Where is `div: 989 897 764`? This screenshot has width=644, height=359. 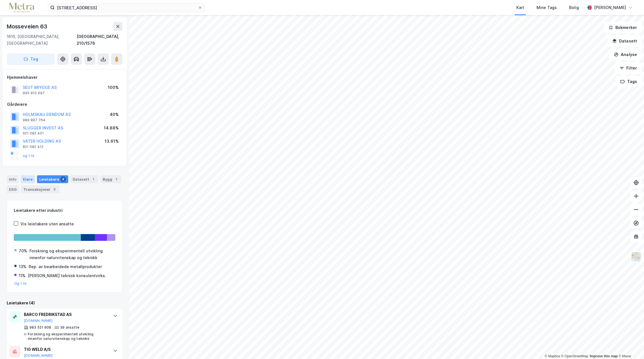
div: 989 897 764 is located at coordinates (34, 120).